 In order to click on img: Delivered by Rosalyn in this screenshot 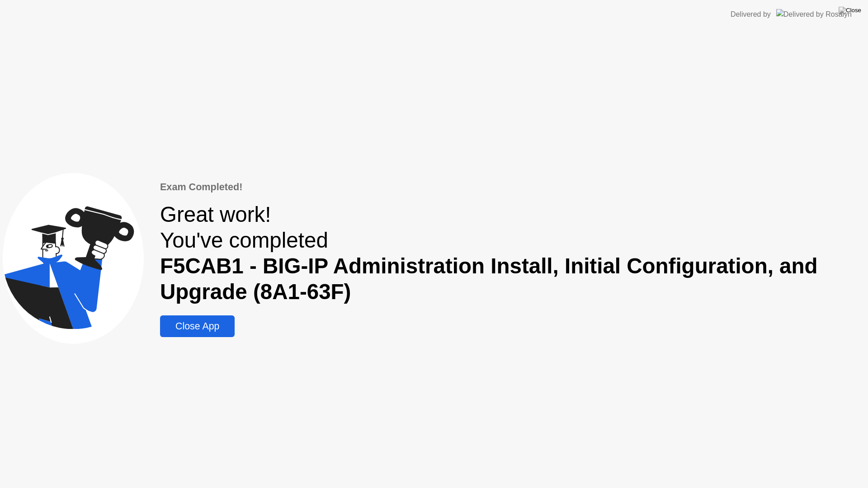, I will do `click(814, 14)`.